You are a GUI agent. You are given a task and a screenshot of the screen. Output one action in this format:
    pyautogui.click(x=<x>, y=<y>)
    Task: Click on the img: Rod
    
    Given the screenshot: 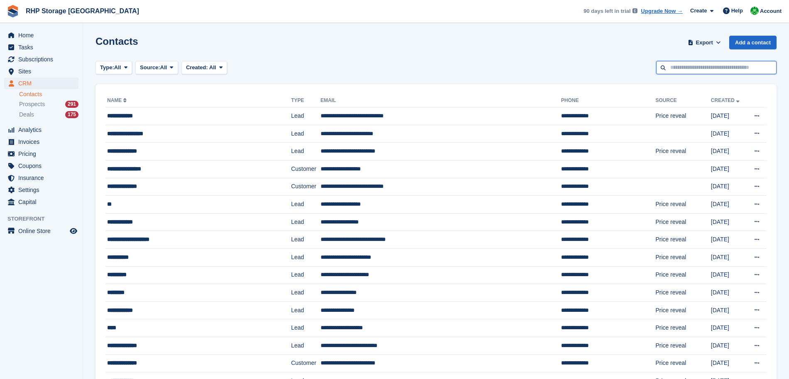 What is the action you would take?
    pyautogui.click(x=754, y=11)
    